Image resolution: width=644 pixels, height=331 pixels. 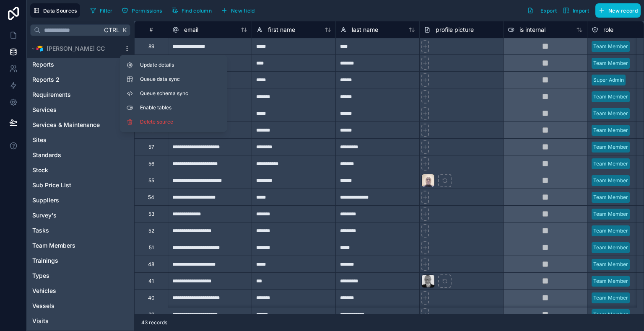 What do you see at coordinates (151, 181) in the screenshot?
I see `div: 55` at bounding box center [151, 181].